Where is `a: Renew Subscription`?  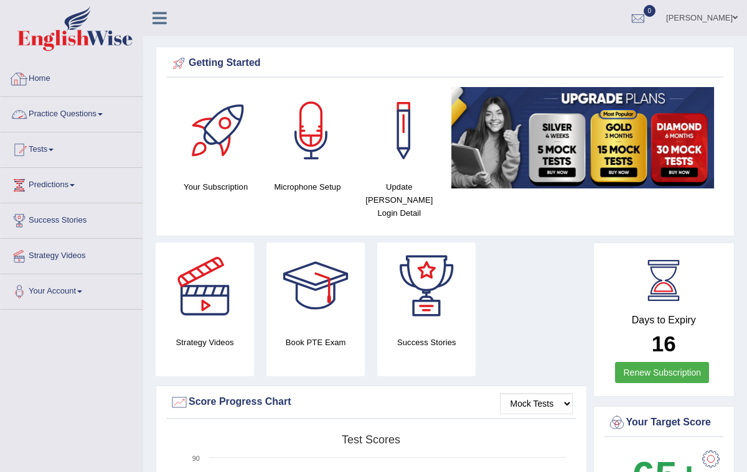
a: Renew Subscription is located at coordinates (661, 373).